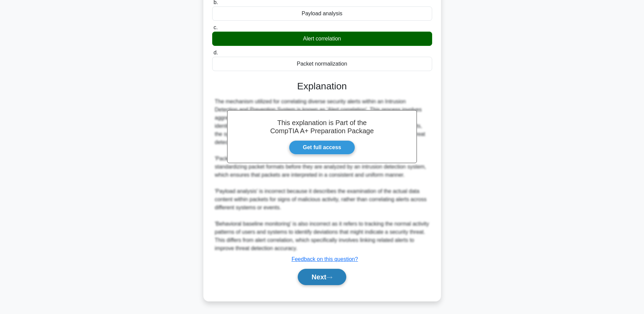  I want to click on div: Packet normalization, so click(322, 64).